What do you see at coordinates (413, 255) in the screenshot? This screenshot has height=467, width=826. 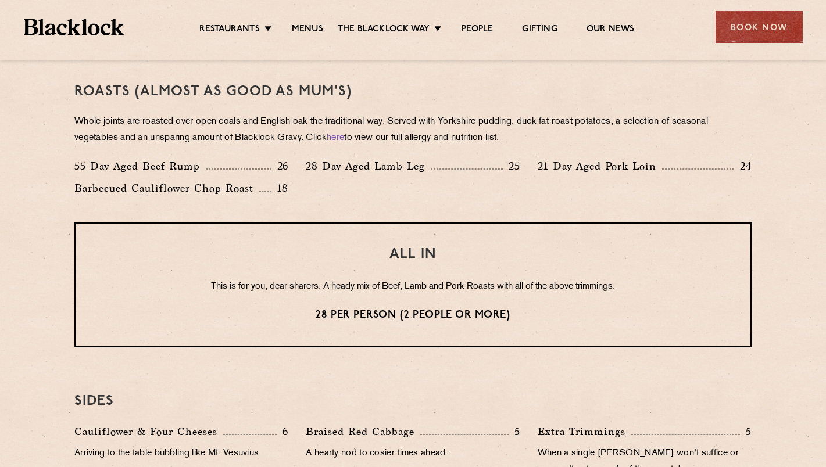 I see `h3: ALL IN` at bounding box center [413, 255].